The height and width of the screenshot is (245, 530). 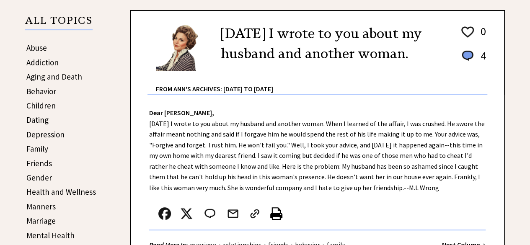 I want to click on a: Children, so click(x=41, y=106).